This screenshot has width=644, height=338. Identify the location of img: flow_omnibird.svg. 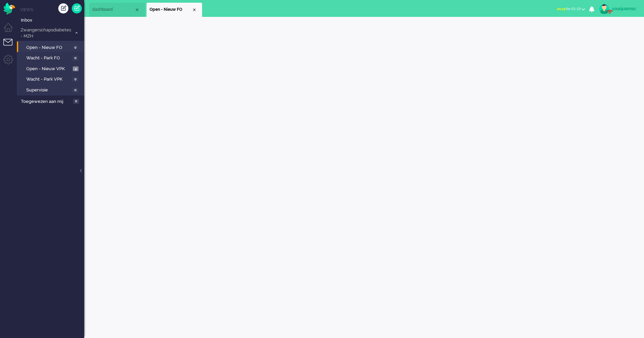
(9, 9).